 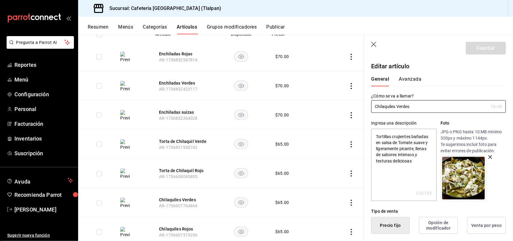 I want to click on span: Menú, so click(x=44, y=79).